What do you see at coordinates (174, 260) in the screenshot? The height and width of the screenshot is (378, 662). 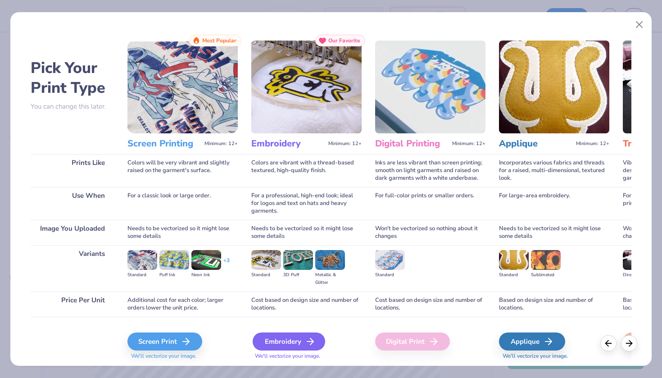 I see `img: Puff Ink` at bounding box center [174, 260].